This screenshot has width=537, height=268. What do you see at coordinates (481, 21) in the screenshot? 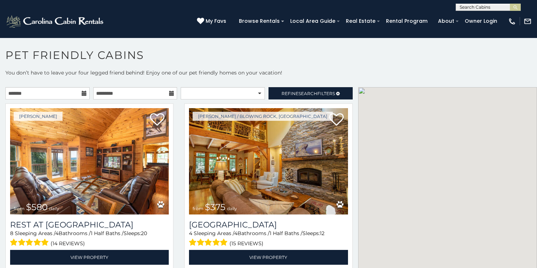
I see `a: Owner Login` at bounding box center [481, 21].